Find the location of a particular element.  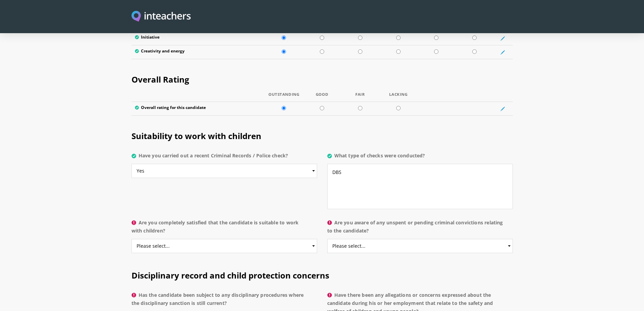

label: Creativity and energy is located at coordinates (198, 52).